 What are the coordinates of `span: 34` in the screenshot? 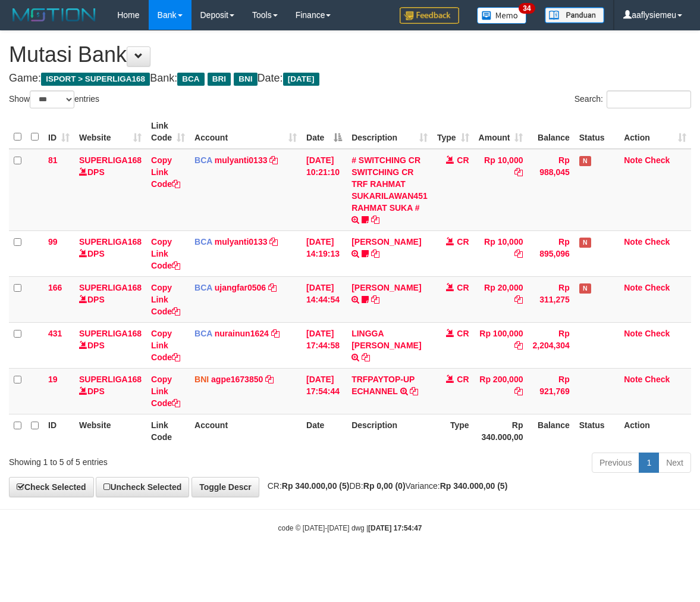 It's located at (526, 8).